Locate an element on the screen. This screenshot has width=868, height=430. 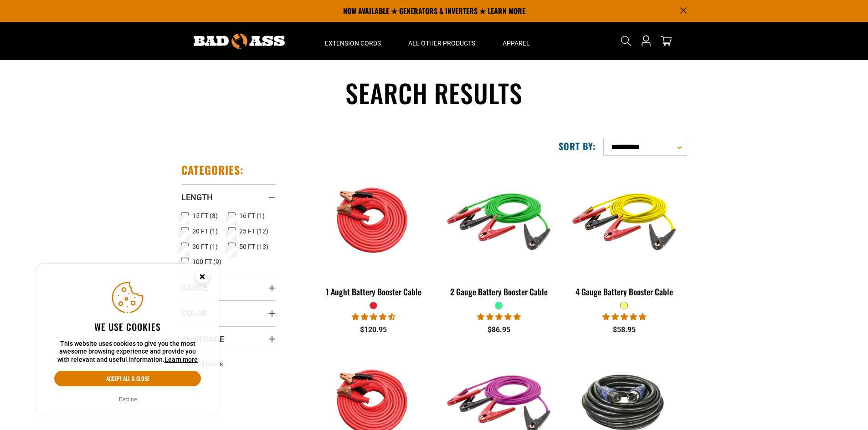
img: yellow is located at coordinates (624, 220).